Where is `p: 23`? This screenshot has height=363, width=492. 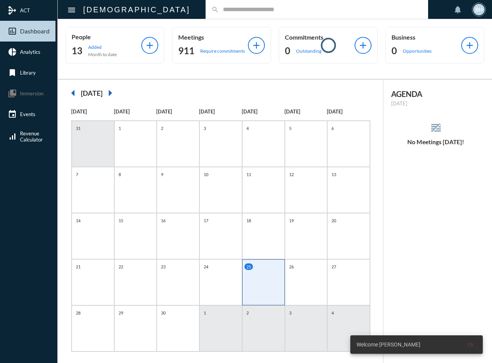 p: 23 is located at coordinates (163, 267).